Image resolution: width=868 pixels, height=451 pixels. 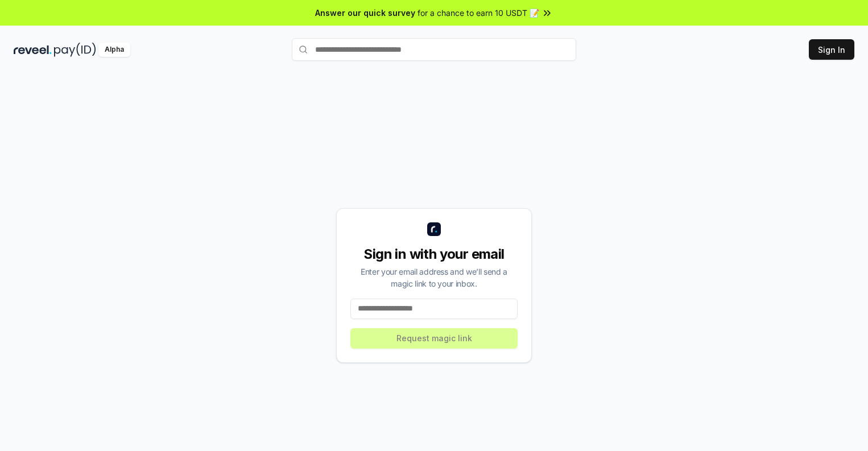 What do you see at coordinates (831, 49) in the screenshot?
I see `button: Sign In` at bounding box center [831, 49].